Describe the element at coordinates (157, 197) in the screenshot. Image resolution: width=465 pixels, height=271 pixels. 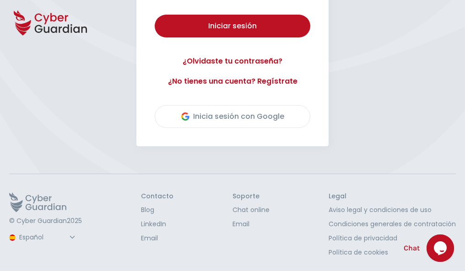
I see `h3: Contacto` at that location.